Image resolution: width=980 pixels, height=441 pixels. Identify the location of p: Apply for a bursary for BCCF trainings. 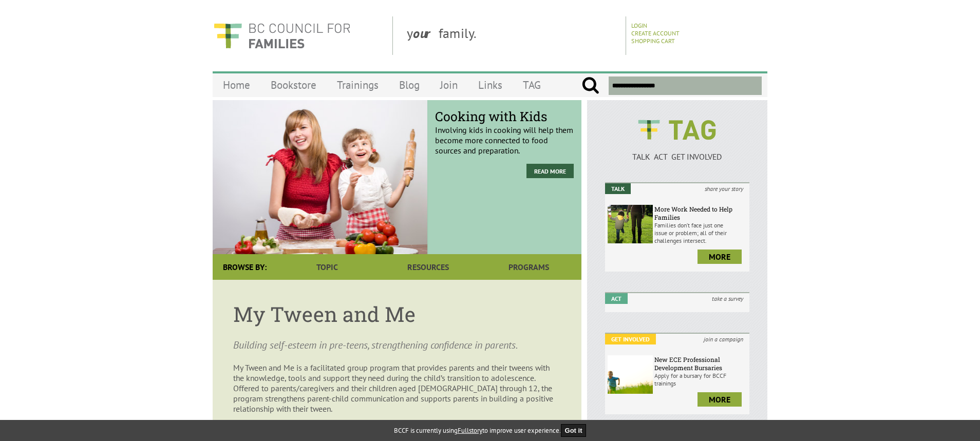
(701, 380).